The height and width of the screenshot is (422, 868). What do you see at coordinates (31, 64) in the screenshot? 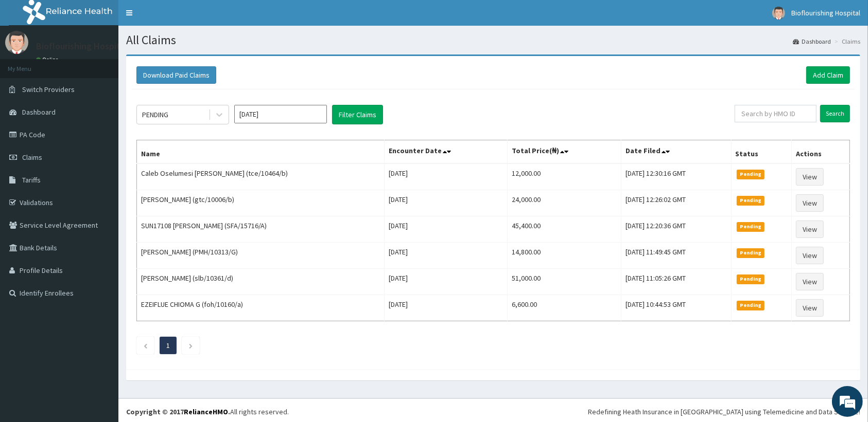
I see `img: d_794563401_company_1708531726252_794563401` at bounding box center [31, 64].